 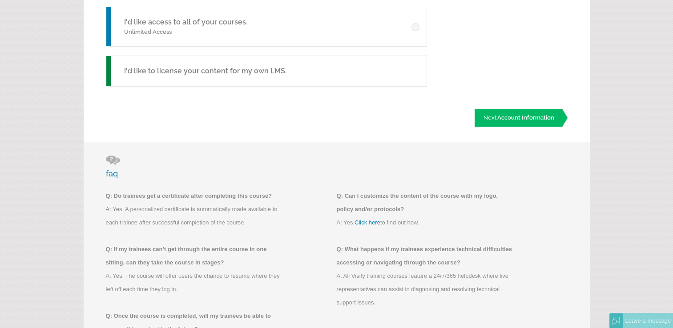 I want to click on p: A: All Visify training courses feature a 24/7/365 helpdesk where live representatives can assist ..., so click(x=426, y=290).